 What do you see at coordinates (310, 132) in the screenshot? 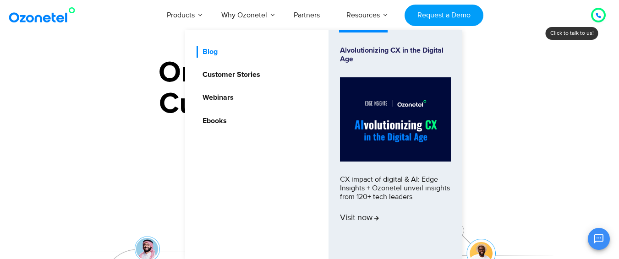
I see `div: Turn every conversation into a growth engine for your enterprise.` at bounding box center [310, 132].